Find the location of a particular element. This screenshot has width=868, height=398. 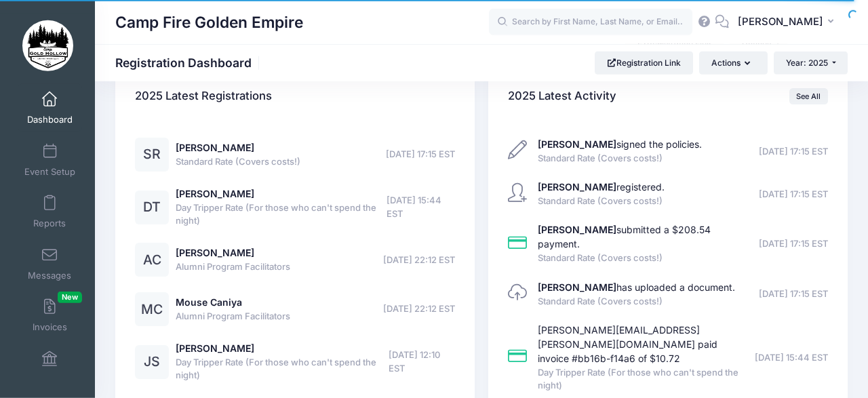

input: Search by First Name, Last Name, or Email... is located at coordinates (591, 23).